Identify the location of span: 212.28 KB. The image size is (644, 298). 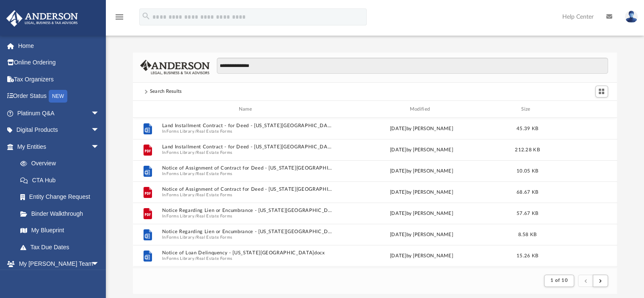
(527, 149).